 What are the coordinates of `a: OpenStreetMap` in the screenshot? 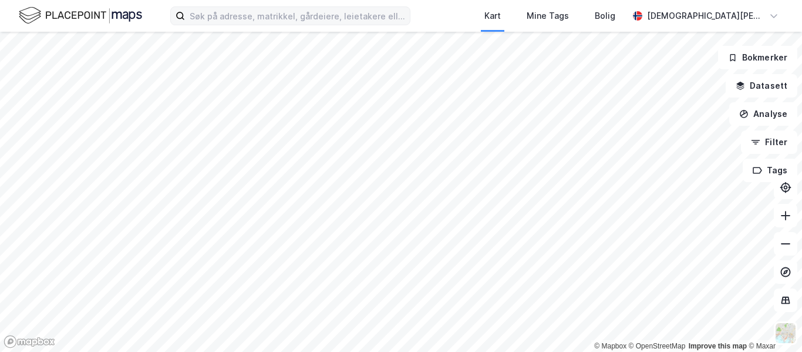 It's located at (657, 346).